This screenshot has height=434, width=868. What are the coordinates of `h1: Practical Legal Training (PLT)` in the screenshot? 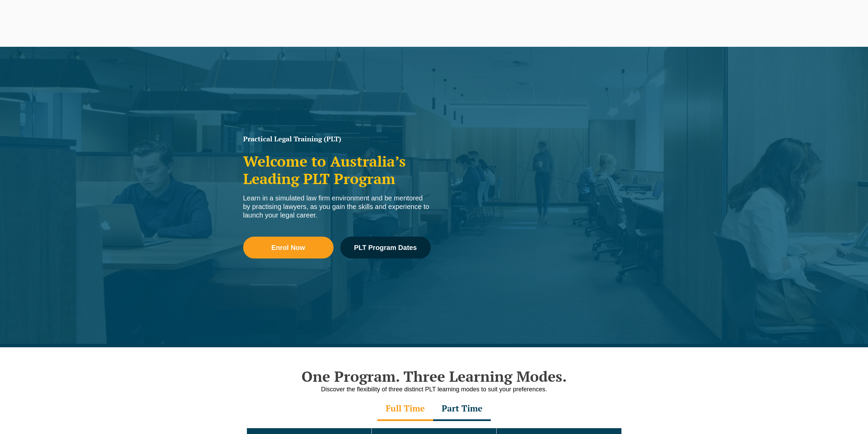 It's located at (337, 139).